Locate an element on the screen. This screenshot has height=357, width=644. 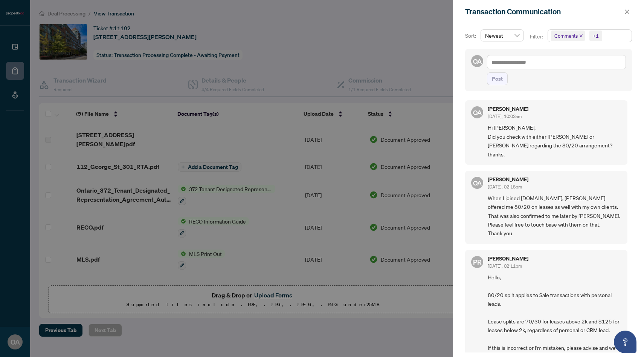
div: +1 is located at coordinates (596, 36).